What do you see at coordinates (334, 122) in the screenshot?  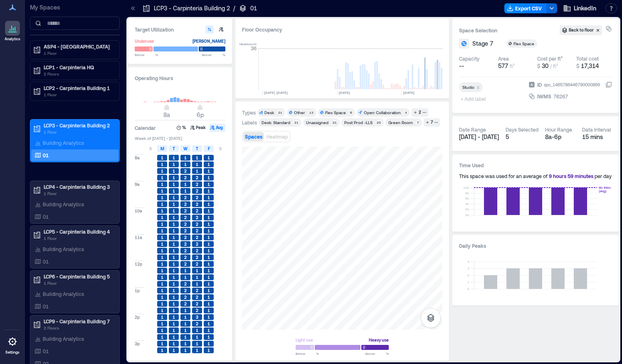 I see `div: 21` at bounding box center [334, 122].